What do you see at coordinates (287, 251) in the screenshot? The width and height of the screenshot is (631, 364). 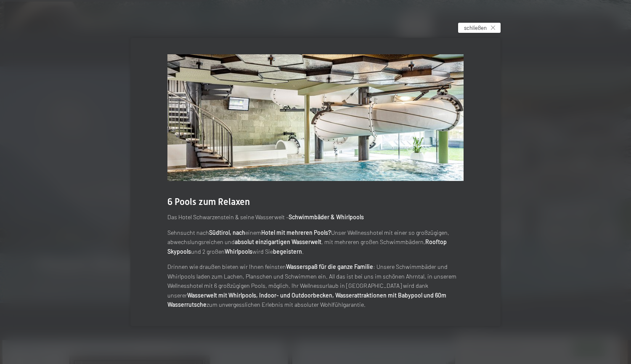 I see `strong: begeistern` at bounding box center [287, 251].